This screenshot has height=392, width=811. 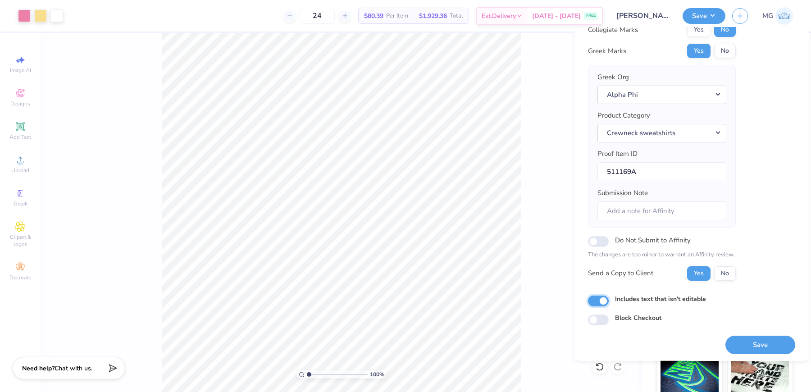 I want to click on span: Image AI, so click(x=20, y=70).